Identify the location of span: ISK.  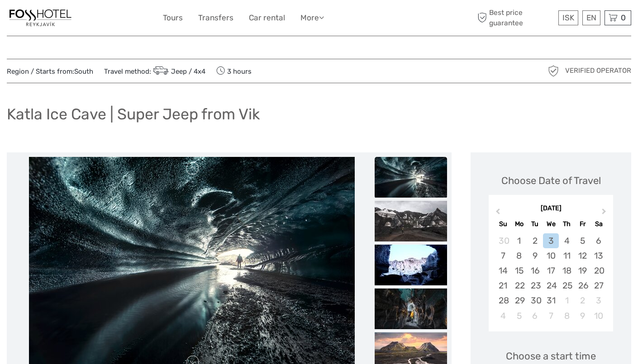
(568, 18).